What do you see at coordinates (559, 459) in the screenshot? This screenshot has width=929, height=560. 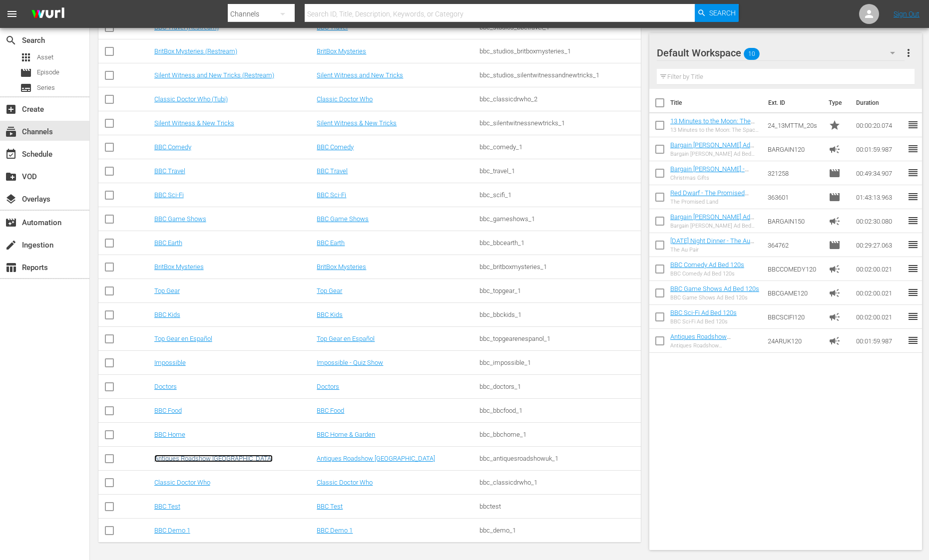 I see `div: bbc_antiquesroadshowuk_1` at bounding box center [559, 459].